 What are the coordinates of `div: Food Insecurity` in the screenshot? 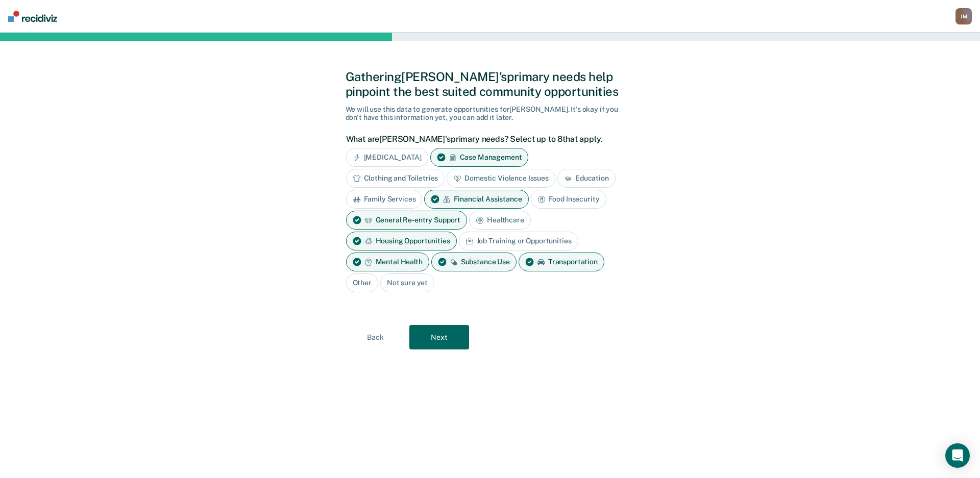 It's located at (569, 199).